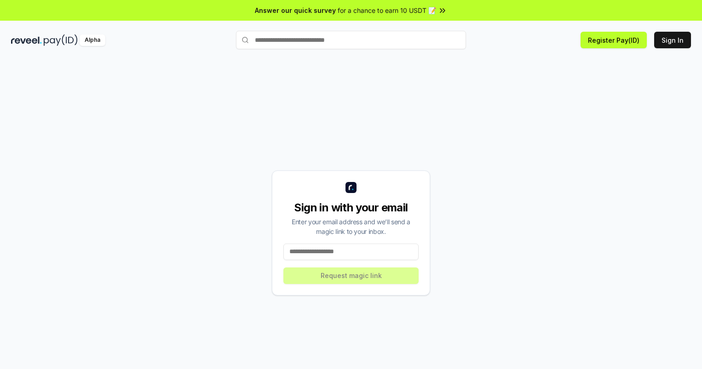 Image resolution: width=702 pixels, height=369 pixels. I want to click on div: Alpha, so click(92, 40).